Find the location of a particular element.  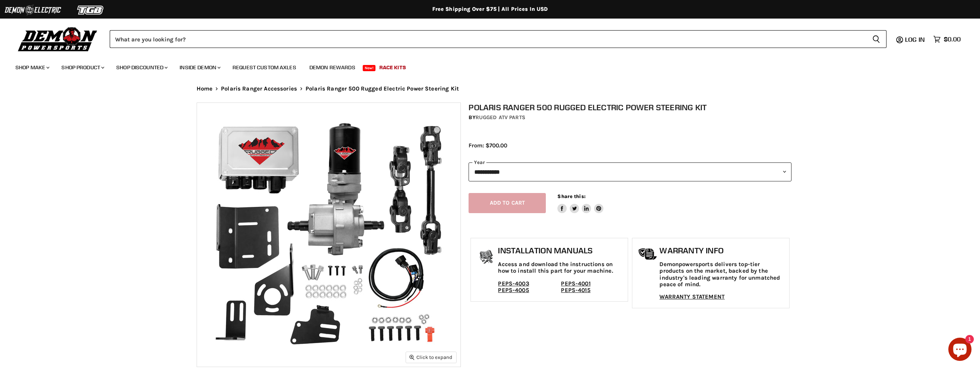

a: Shop Make is located at coordinates (32, 67).